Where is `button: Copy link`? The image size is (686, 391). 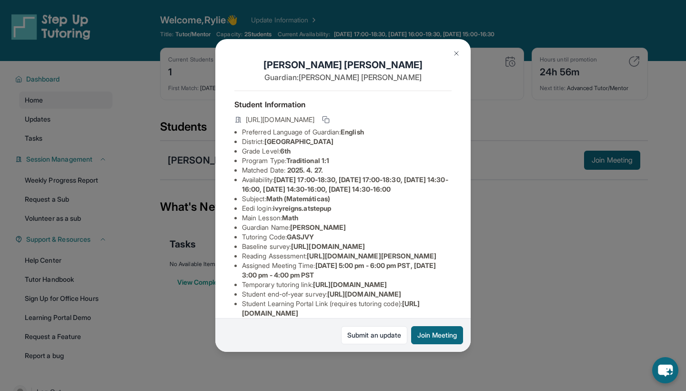 button: Copy link is located at coordinates (326, 120).